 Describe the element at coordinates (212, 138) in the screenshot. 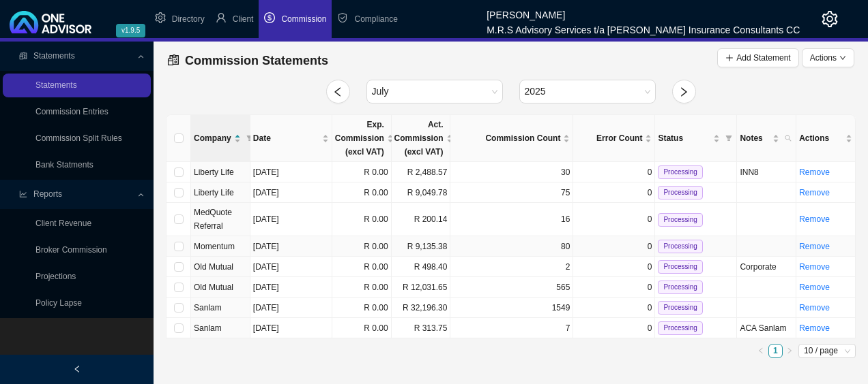

I see `span: Company` at that location.